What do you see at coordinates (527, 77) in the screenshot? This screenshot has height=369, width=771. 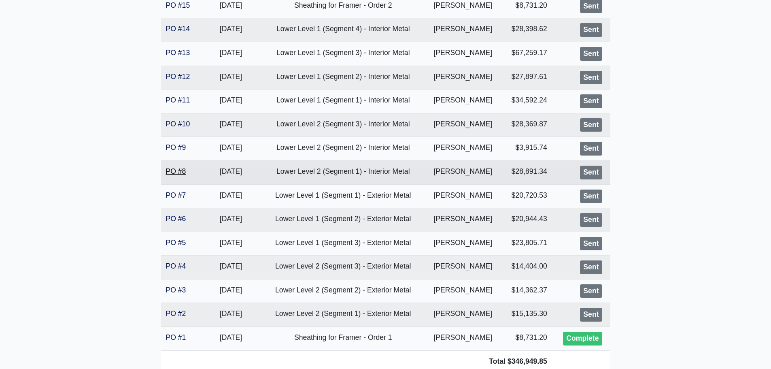 I see `td: $27,897.61` at bounding box center [527, 77].